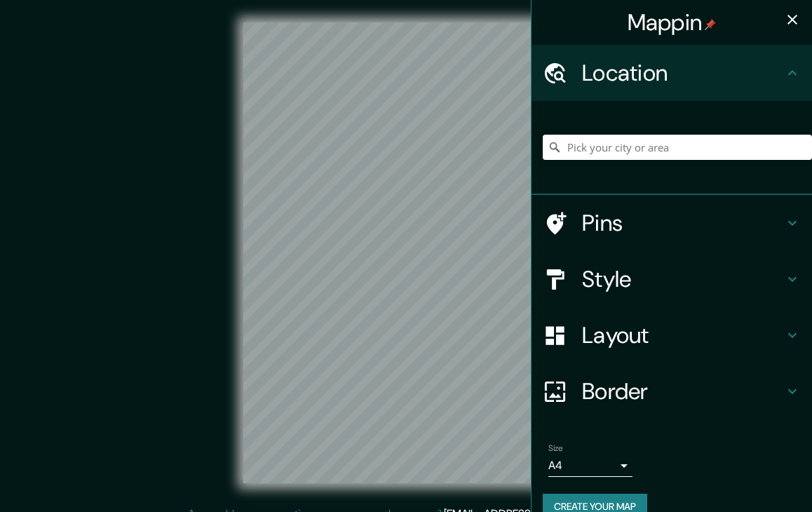 The height and width of the screenshot is (512, 812). I want to click on input: Pick your city or area, so click(677, 147).